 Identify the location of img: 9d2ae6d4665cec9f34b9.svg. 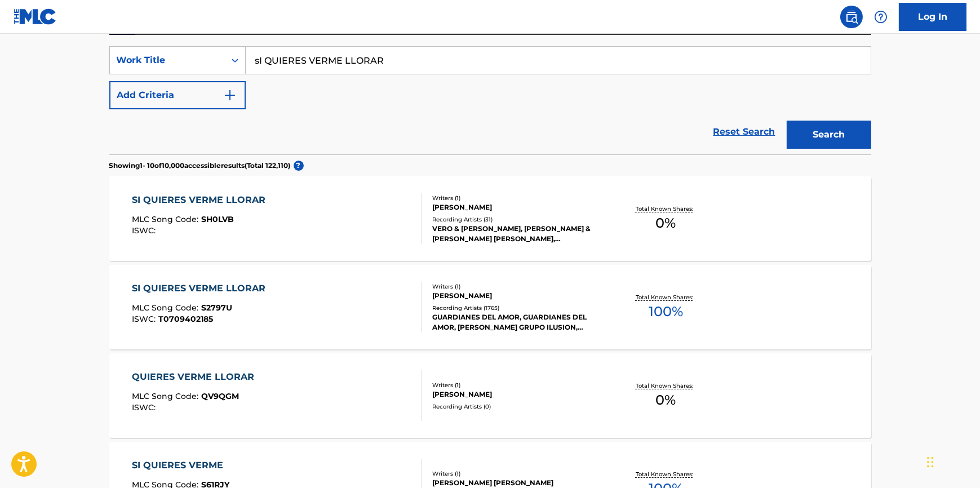
(230, 95).